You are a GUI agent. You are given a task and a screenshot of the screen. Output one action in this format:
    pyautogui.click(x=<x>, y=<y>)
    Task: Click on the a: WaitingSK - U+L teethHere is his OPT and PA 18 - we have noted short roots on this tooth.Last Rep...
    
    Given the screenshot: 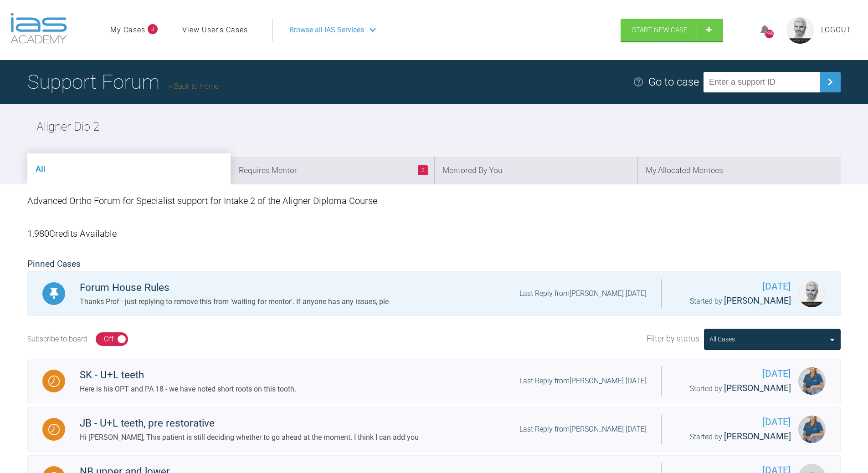 What is the action you would take?
    pyautogui.click(x=434, y=381)
    